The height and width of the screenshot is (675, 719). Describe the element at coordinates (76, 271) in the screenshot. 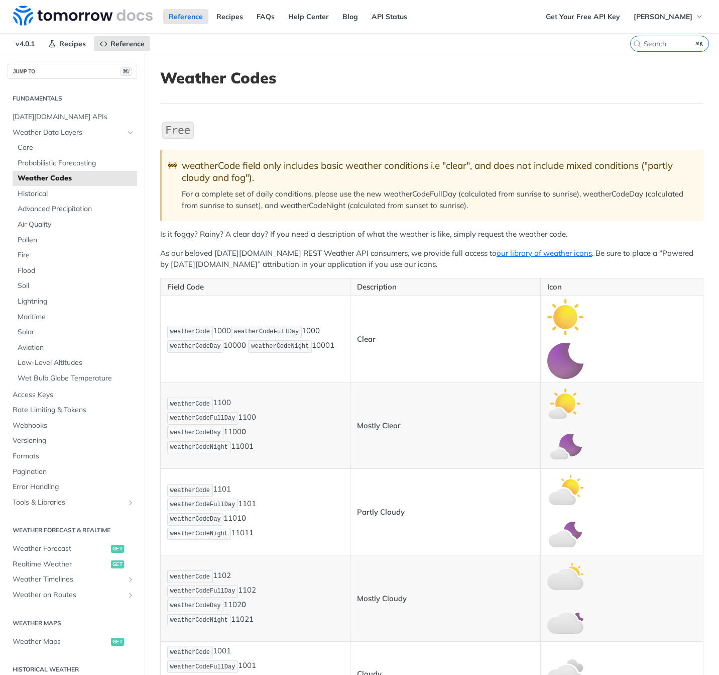

I see `span: Flood` at that location.